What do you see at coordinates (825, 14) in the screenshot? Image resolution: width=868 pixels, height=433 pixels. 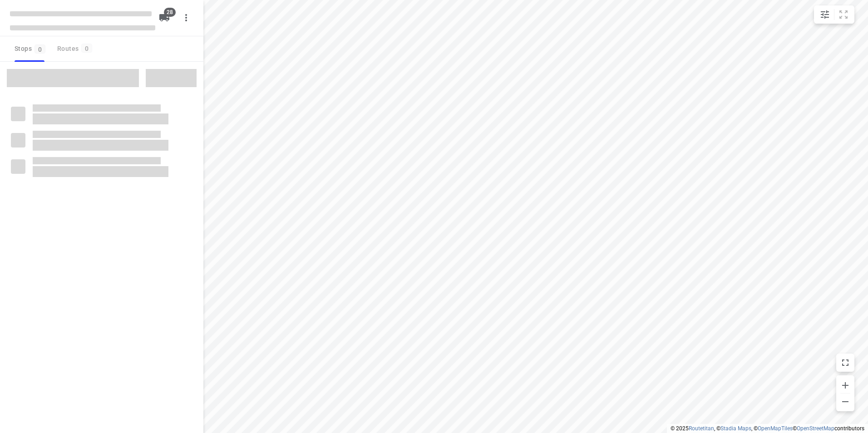 I see `button: Map settings` at bounding box center [825, 14].